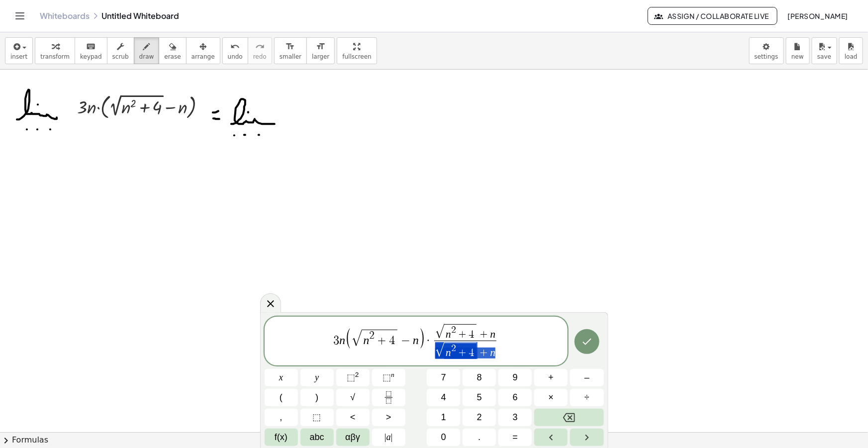 The image size is (868, 448). What do you see at coordinates (712, 16) in the screenshot?
I see `span: Assign / Collaborate Live` at bounding box center [712, 16].